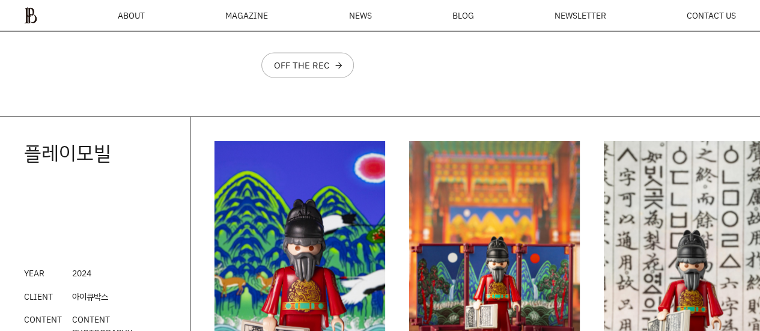 The width and height of the screenshot is (760, 331). What do you see at coordinates (67, 153) in the screenshot?
I see `a: 플레이모빌` at bounding box center [67, 153].